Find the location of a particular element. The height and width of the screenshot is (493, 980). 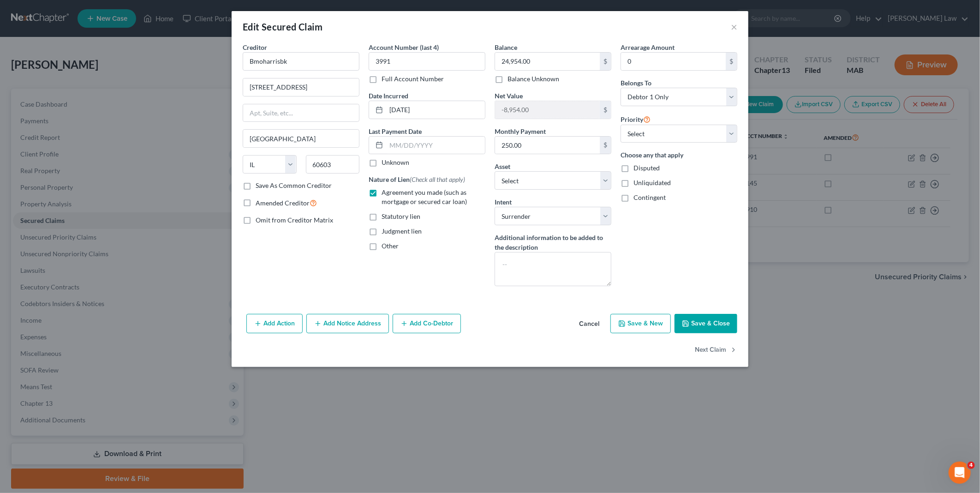

span: Asset is located at coordinates (503, 166).